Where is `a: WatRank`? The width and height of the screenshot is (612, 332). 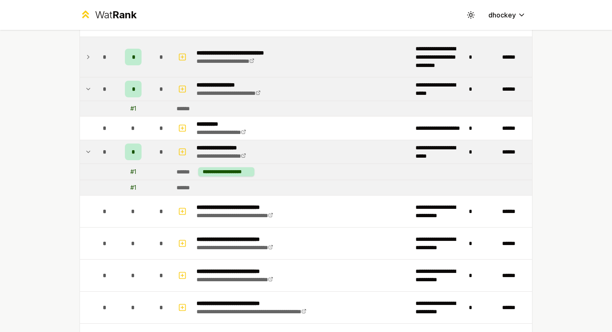 a: WatRank is located at coordinates (108, 15).